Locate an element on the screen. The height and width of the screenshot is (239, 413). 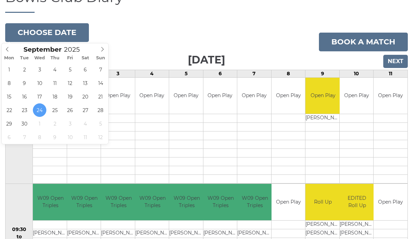
span: Thu is located at coordinates (55, 58).